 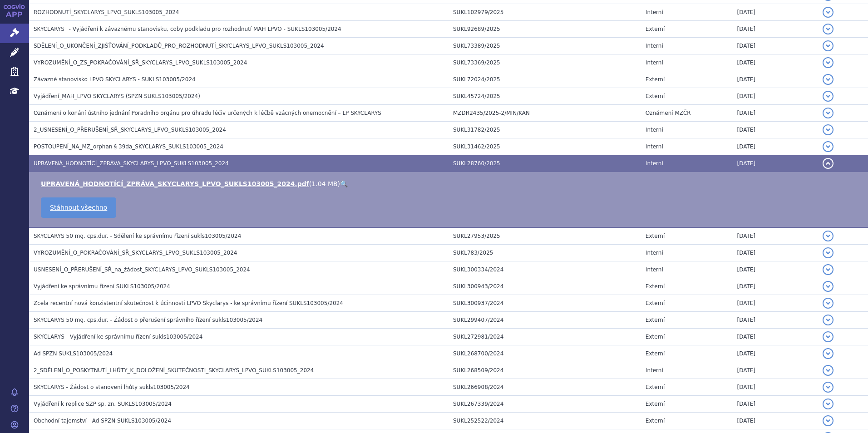 I want to click on td: SUKL783/2025, so click(x=545, y=253).